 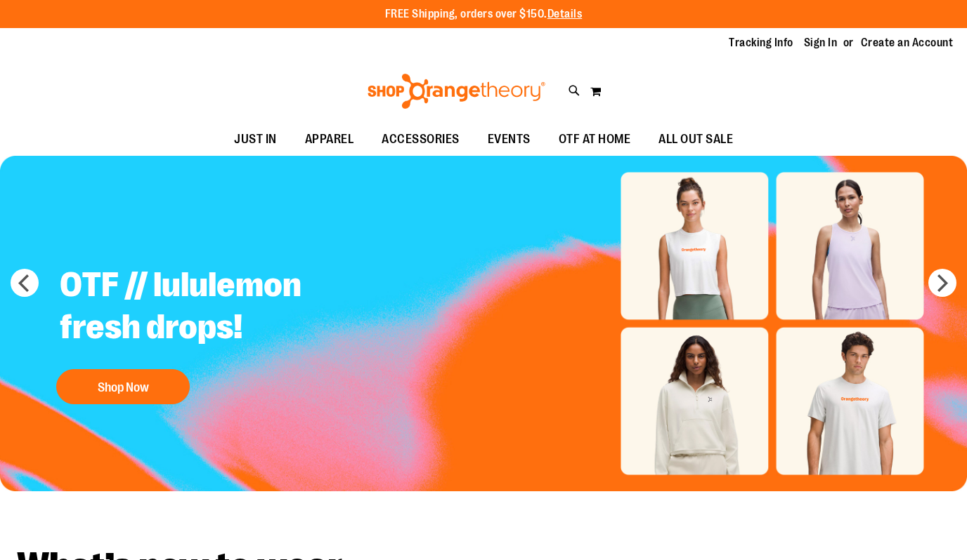 What do you see at coordinates (330, 139) in the screenshot?
I see `span: APPAREL` at bounding box center [330, 139].